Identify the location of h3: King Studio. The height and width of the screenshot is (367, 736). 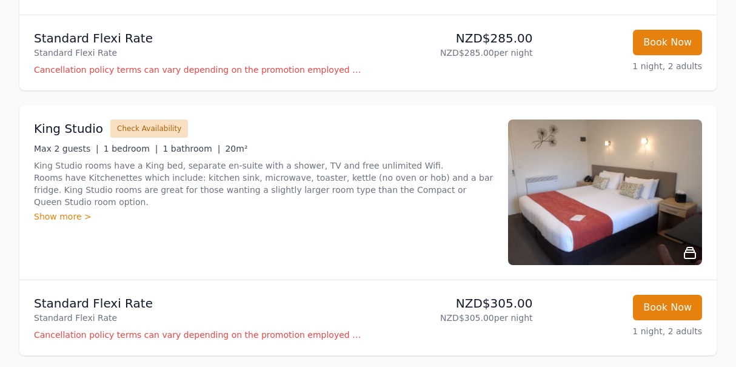
(68, 128).